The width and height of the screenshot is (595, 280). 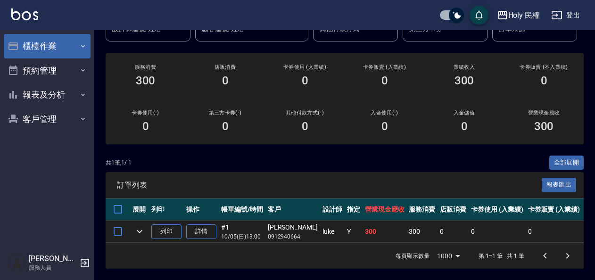 What do you see at coordinates (201, 232) in the screenshot?
I see `a: 詳情` at bounding box center [201, 232].